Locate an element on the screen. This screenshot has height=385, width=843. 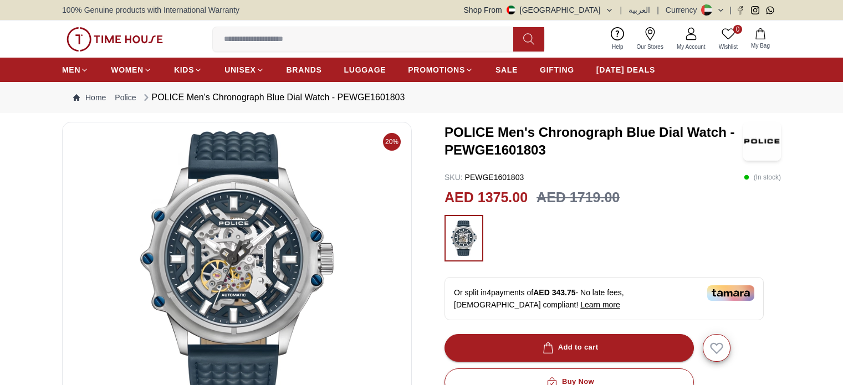
p: PEWGE1601803 is located at coordinates (484, 177).